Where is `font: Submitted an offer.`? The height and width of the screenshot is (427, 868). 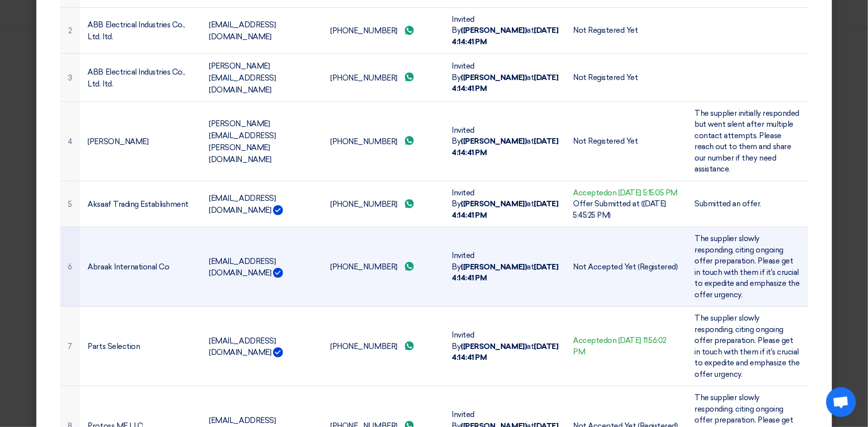
font: Submitted an offer. is located at coordinates (728, 204).